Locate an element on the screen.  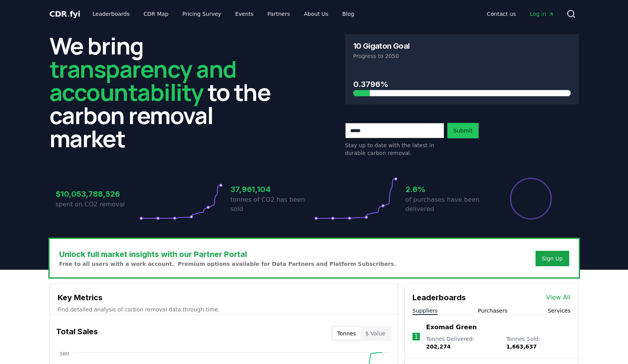
h3: 10 Gigaton Goal is located at coordinates (381, 46).